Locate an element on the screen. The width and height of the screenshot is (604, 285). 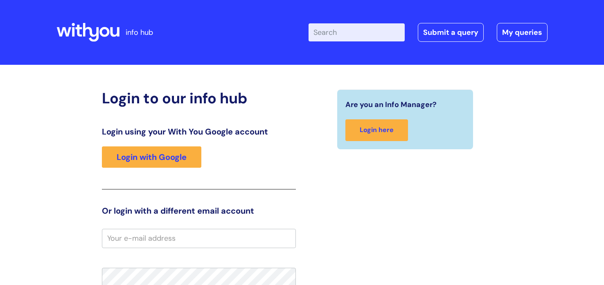
a: Login with Google is located at coordinates (151, 157).